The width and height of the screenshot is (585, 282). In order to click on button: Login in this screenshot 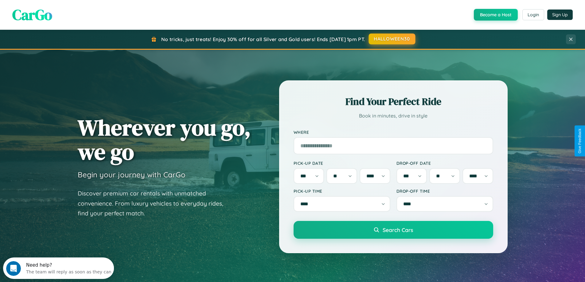, I will do `click(533, 15)`.